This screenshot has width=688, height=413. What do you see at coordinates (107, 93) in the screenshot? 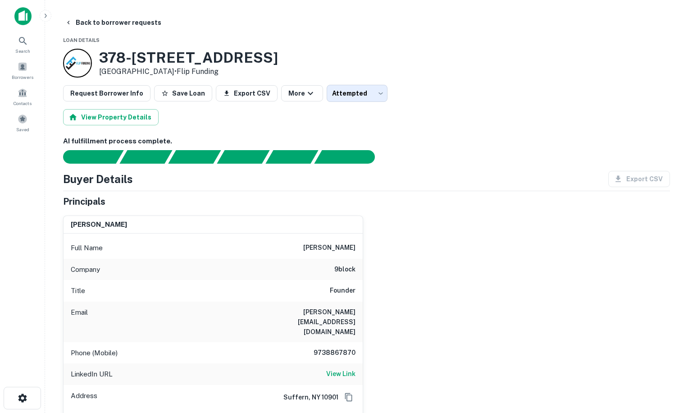
I see `button: Request Borrower Info` at bounding box center [107, 93].